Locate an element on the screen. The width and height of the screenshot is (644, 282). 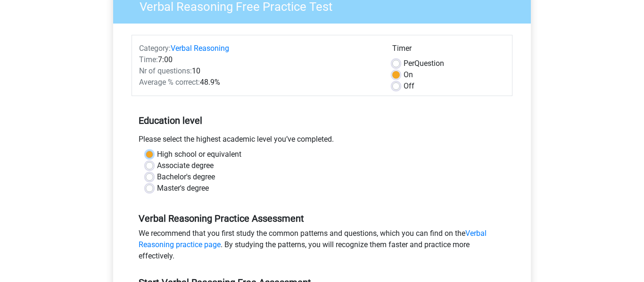
div: 7:00 is located at coordinates (258, 60).